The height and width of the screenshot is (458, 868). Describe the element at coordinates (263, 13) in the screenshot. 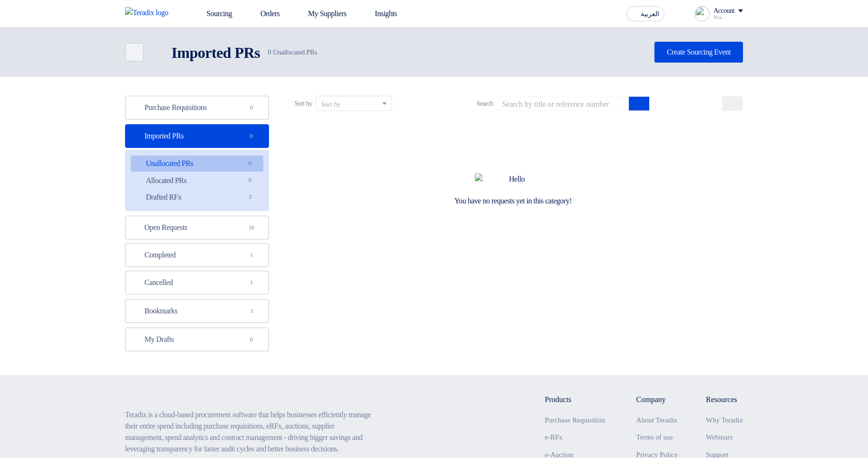

I see `a: Orders` at that location.